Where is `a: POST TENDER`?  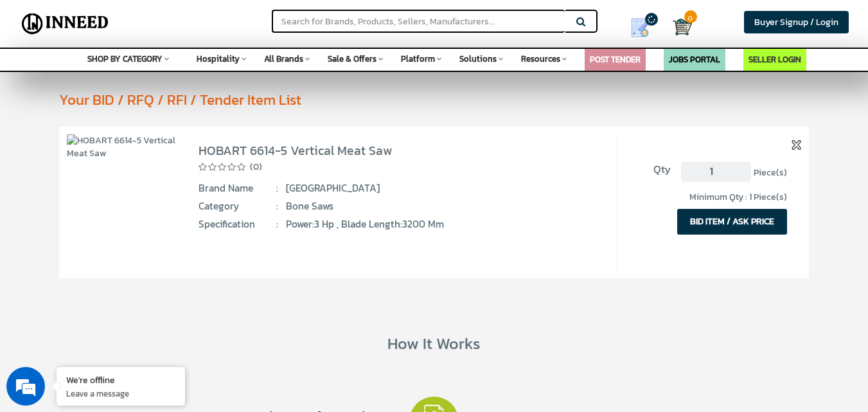
a: POST TENDER is located at coordinates (615, 59).